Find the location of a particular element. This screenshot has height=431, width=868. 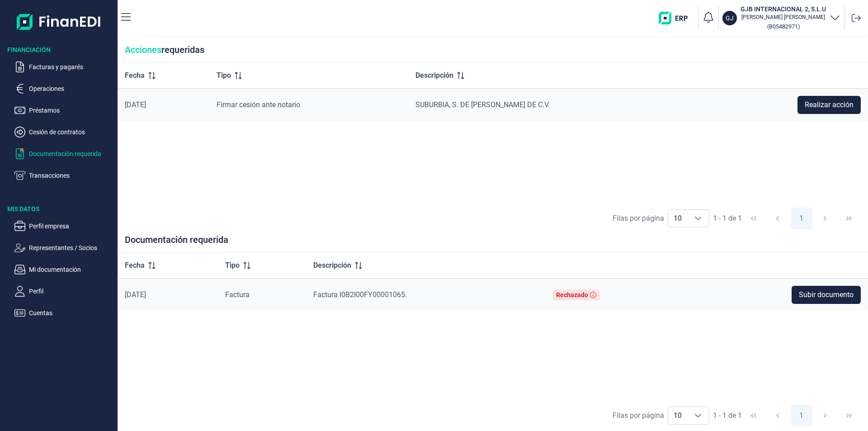

button: Transacciones is located at coordinates (64, 175).